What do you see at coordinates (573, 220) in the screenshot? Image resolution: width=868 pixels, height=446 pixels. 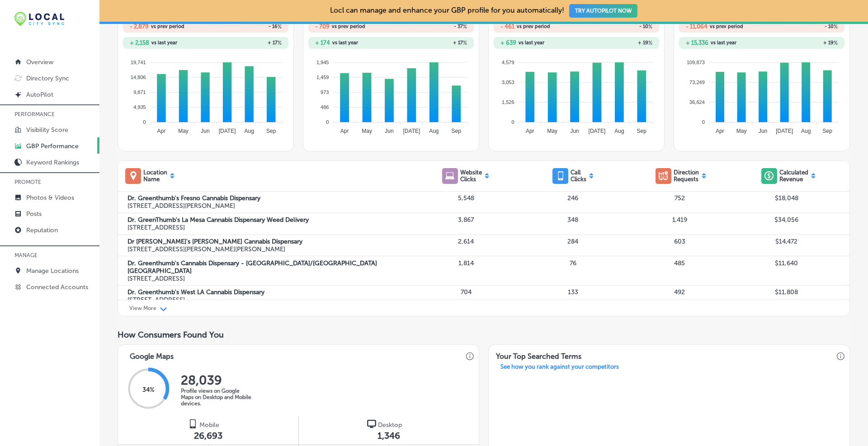 I see `p: 348` at bounding box center [573, 220].